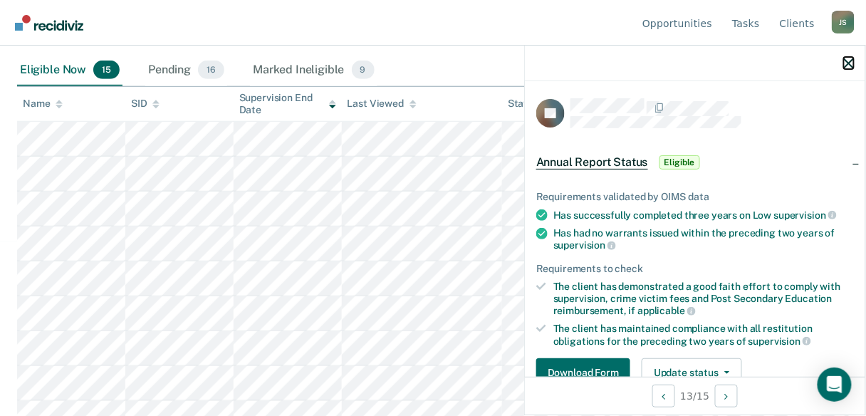  I want to click on div: 13 / 15, so click(695, 395).